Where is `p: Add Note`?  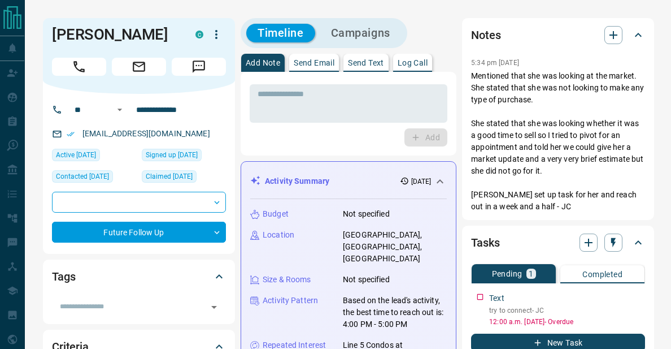
p: Add Note is located at coordinates (263, 63).